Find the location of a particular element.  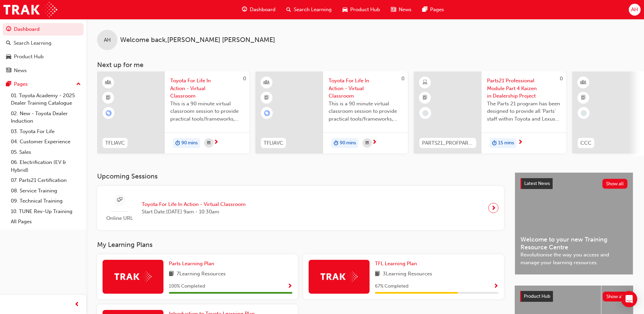

button: Pages is located at coordinates (43, 84).